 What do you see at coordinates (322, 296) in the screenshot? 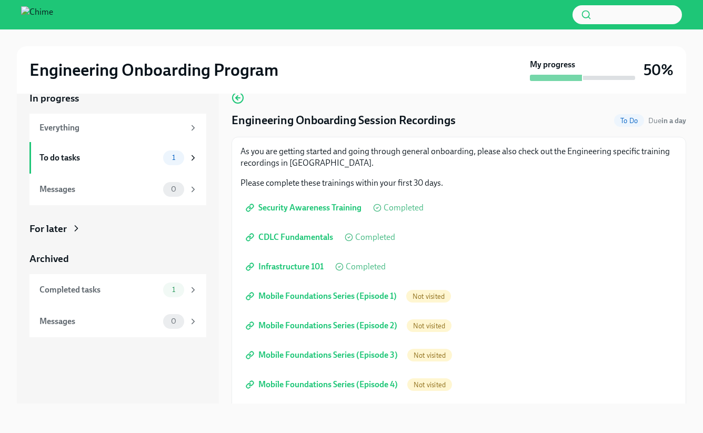
I see `span: Mobile Foundations Series (Episode 1)` at bounding box center [322, 296].